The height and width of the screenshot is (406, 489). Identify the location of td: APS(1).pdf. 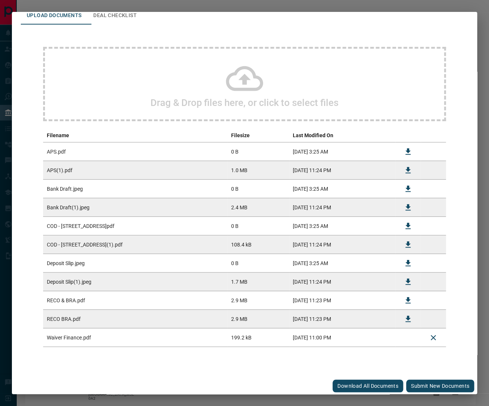
(135, 170).